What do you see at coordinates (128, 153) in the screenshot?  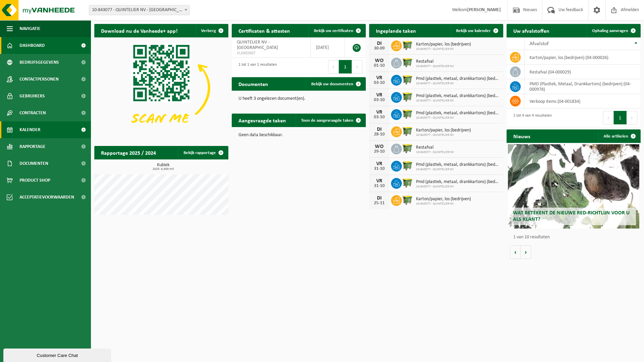 I see `h2: Rapportage 2025 / 2024` at bounding box center [128, 153].